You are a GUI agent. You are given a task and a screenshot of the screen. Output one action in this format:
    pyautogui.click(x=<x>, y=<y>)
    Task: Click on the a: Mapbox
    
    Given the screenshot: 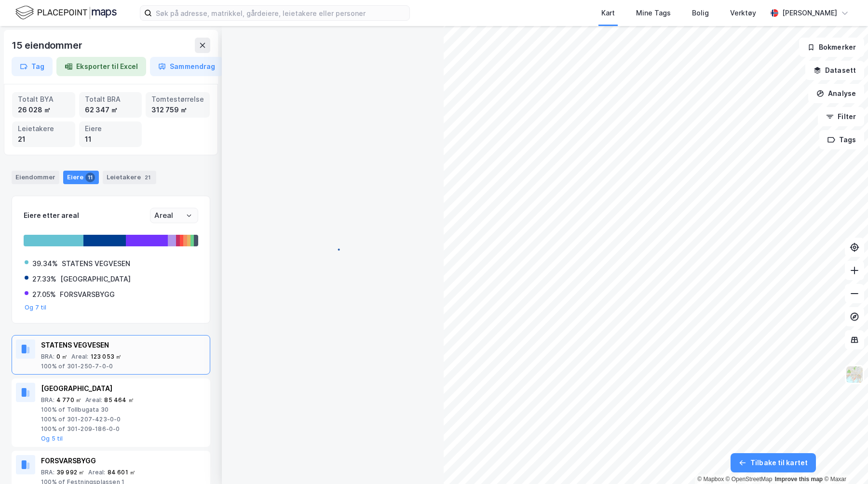 What is the action you would take?
    pyautogui.click(x=710, y=479)
    